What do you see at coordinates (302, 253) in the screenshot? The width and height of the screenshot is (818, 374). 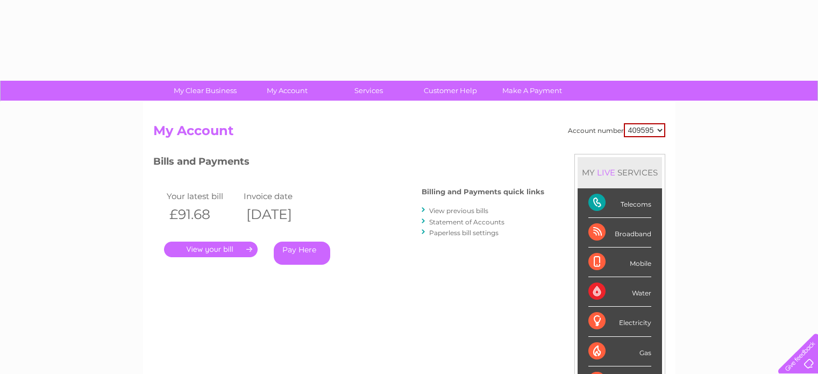 I see `a: Pay Here` at bounding box center [302, 253].